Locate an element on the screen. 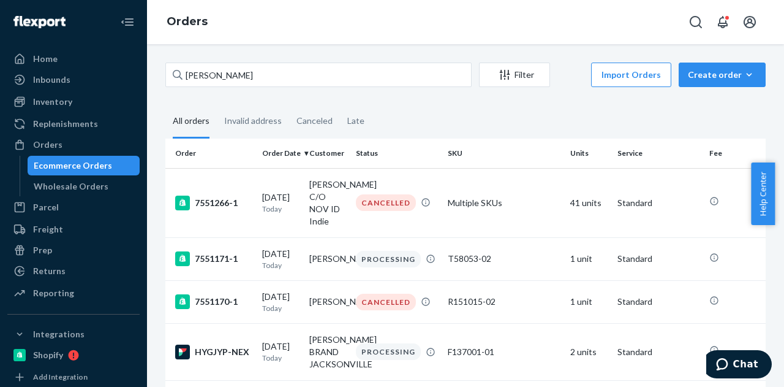 The image size is (784, 387). td: 2 units is located at coordinates (589, 351).